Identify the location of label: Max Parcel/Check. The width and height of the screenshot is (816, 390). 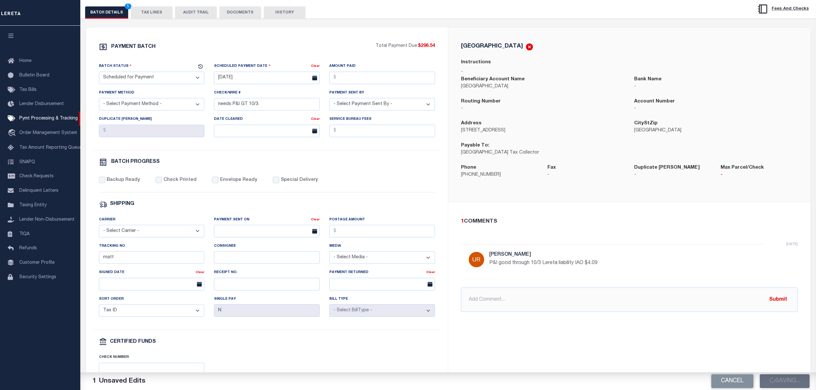
(742, 168).